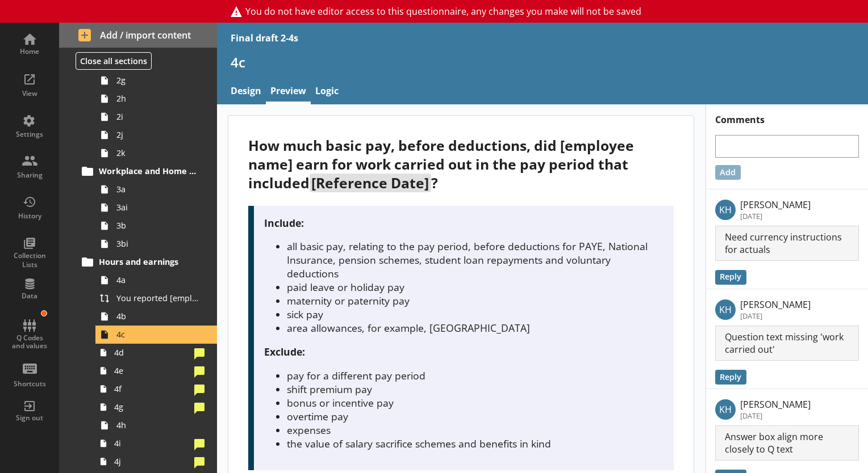 The height and width of the screenshot is (473, 868). What do you see at coordinates (159, 225) in the screenshot?
I see `span: 3b` at bounding box center [159, 225].